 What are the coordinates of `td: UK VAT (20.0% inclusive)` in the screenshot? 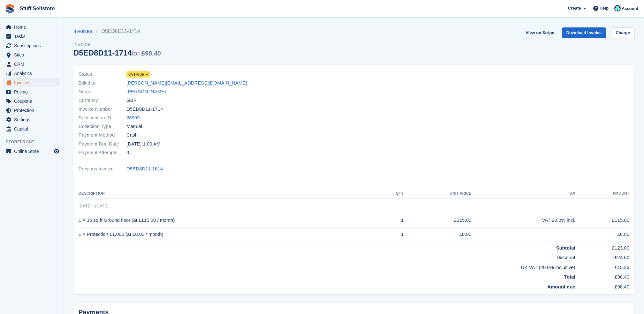 It's located at (327, 266).